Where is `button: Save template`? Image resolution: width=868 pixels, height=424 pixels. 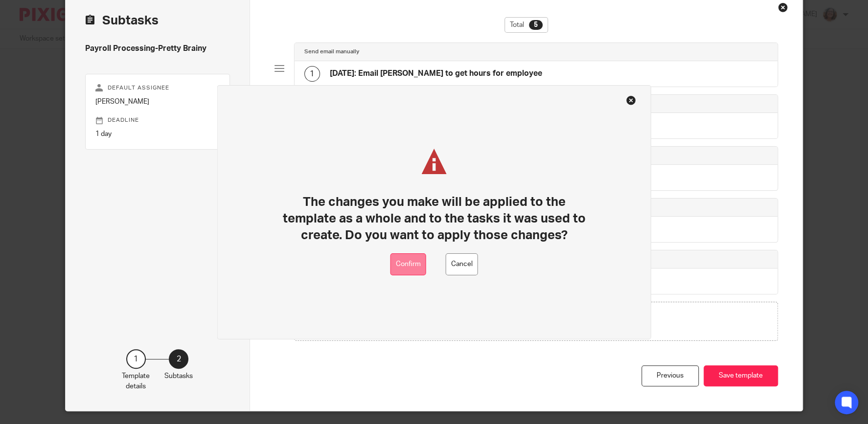 button: Save template is located at coordinates (741, 375).